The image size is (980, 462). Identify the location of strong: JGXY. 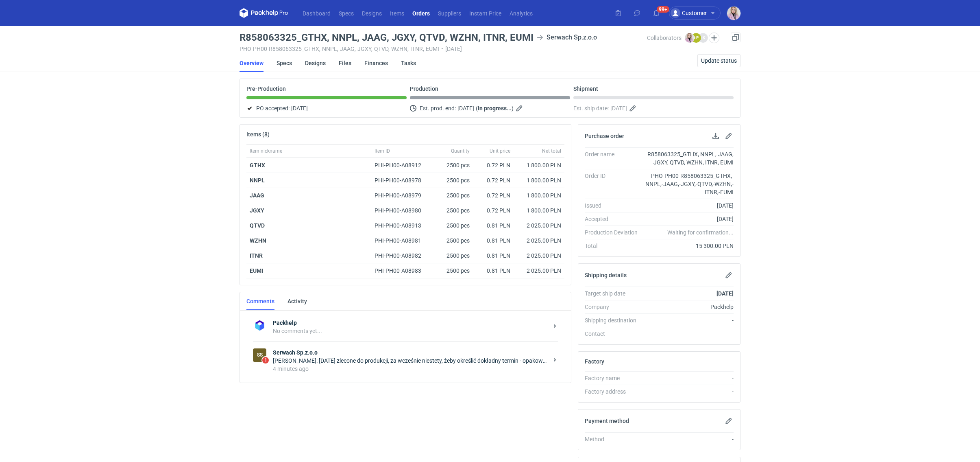
(257, 210).